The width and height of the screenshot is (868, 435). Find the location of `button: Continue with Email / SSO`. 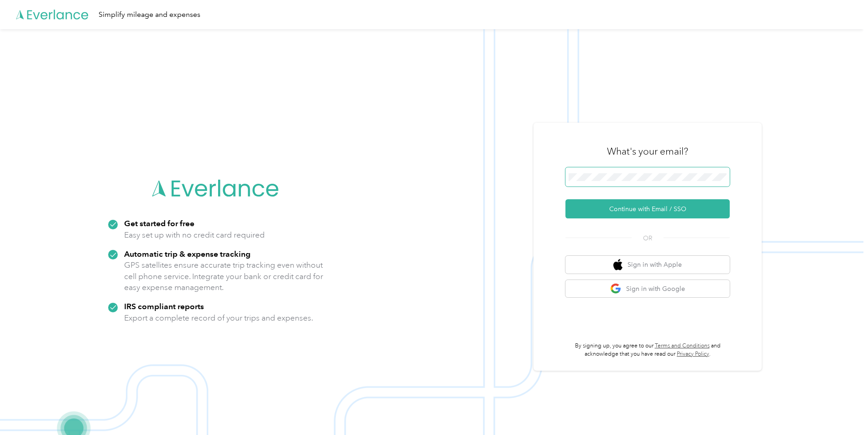

button: Continue with Email / SSO is located at coordinates (647, 209).